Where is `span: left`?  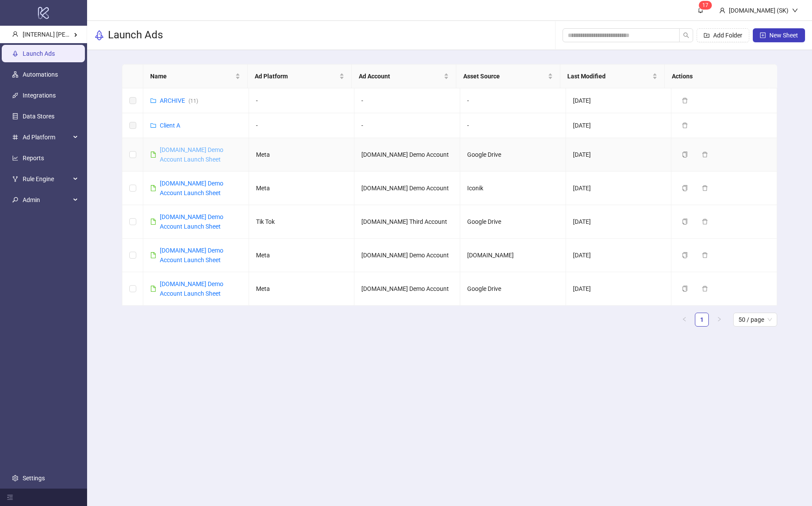
span: left is located at coordinates (684, 319).